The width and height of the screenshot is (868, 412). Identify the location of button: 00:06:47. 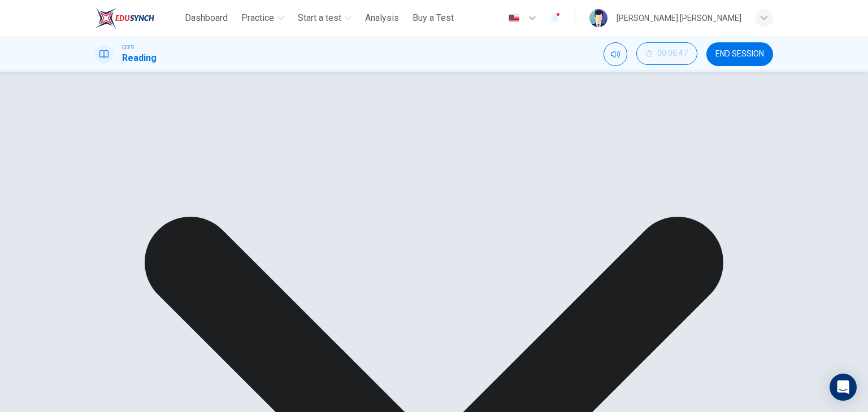
(667, 54).